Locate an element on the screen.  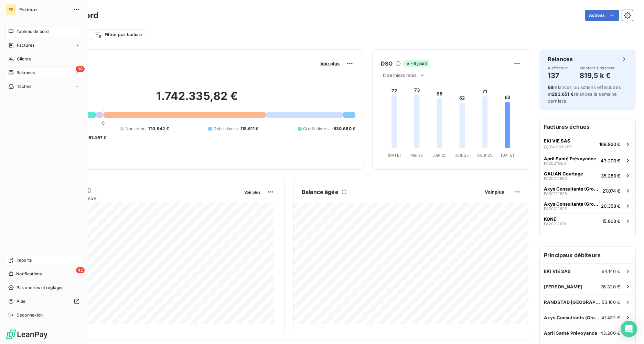
span: FA20212630 is located at coordinates (555, 179).